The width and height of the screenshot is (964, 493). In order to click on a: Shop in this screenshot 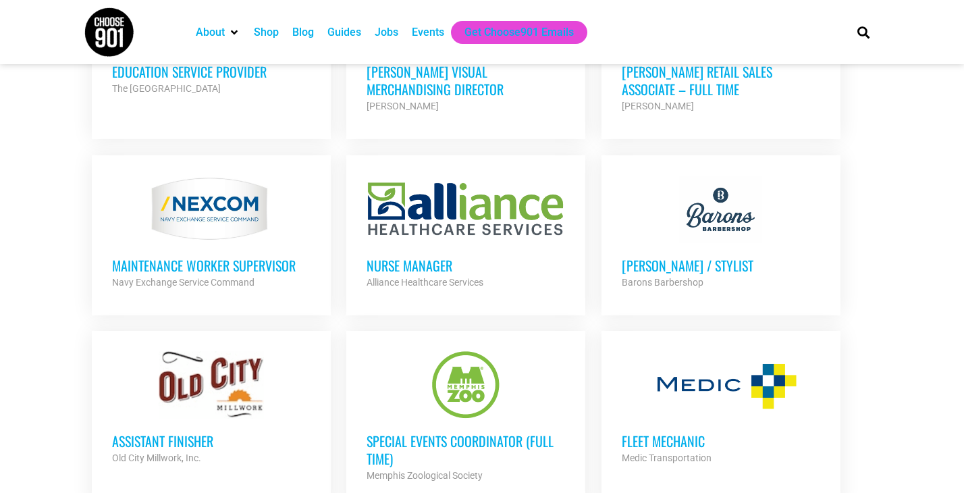, I will do `click(266, 32)`.